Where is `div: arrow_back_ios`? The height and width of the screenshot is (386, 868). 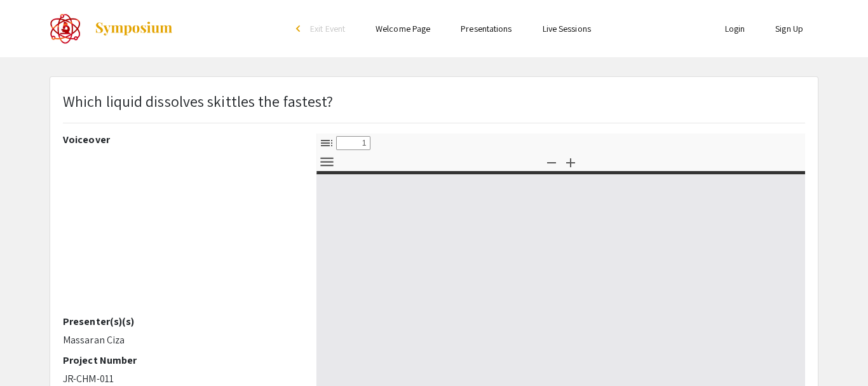
div: arrow_back_ios is located at coordinates (300, 29).